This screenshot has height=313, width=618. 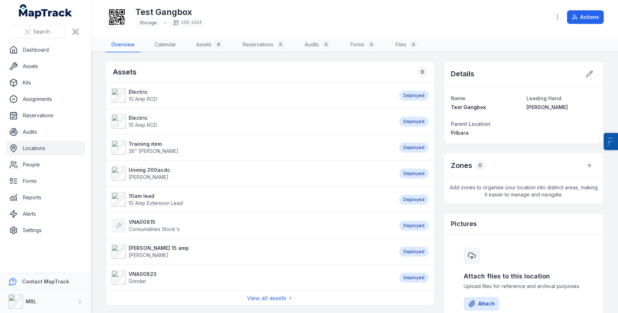 I want to click on a: VNA00815Consumables Stock's, so click(x=252, y=226).